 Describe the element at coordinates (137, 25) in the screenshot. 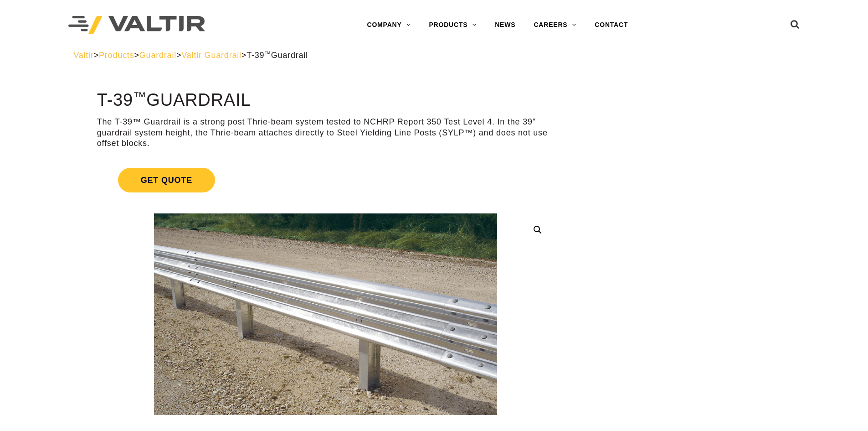

I see `img: Valtir` at that location.